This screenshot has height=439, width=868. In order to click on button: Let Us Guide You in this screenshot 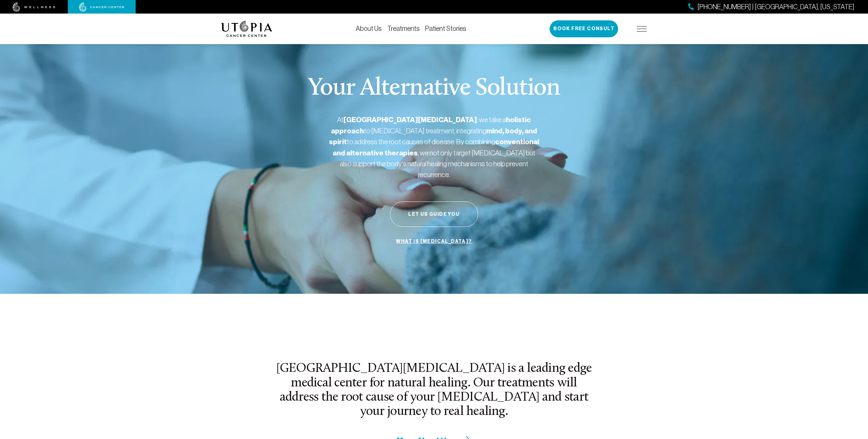, I will do `click(434, 214)`.